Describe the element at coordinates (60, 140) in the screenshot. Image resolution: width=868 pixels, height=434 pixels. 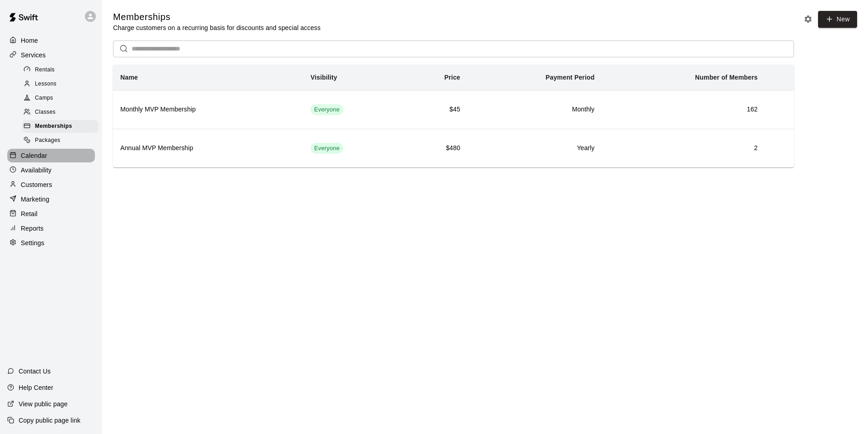
I see `div: Packages` at that location.